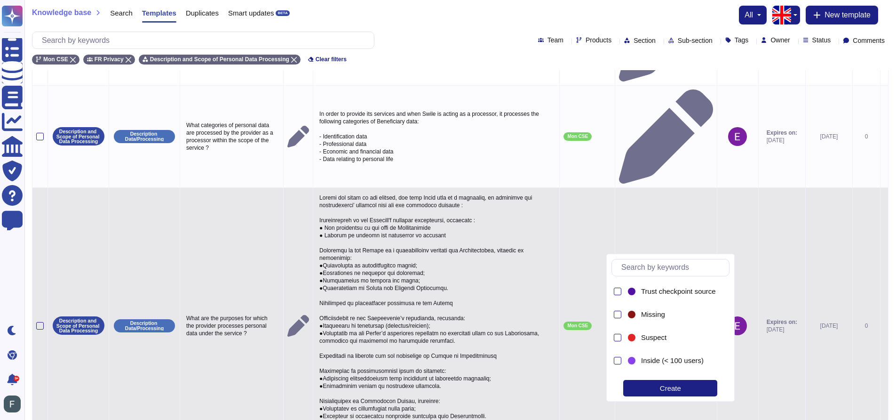  I want to click on span: all, so click(749, 15).